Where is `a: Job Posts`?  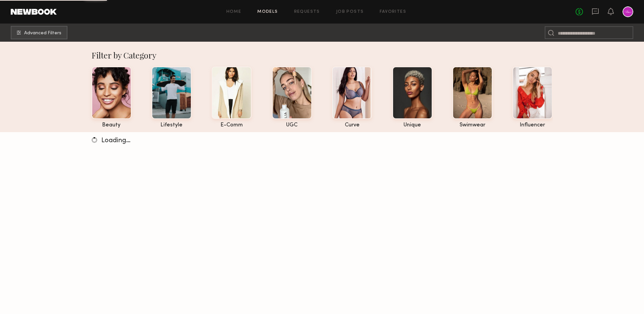
a: Job Posts is located at coordinates (350, 12).